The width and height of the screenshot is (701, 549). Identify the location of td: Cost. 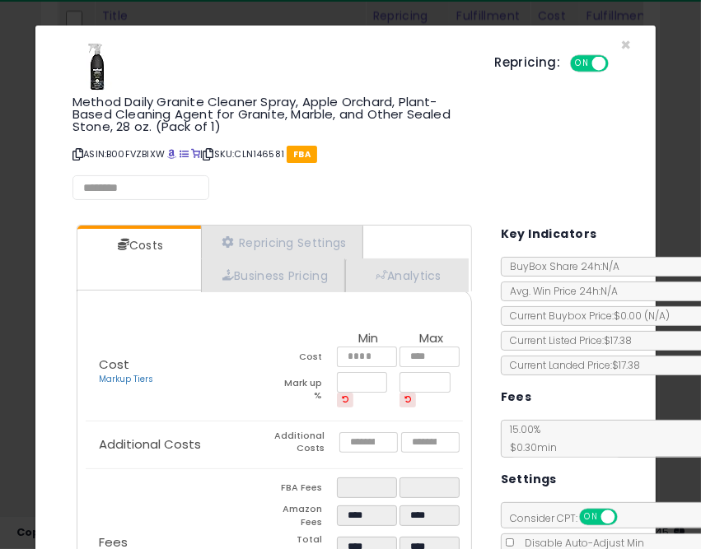
(305, 359).